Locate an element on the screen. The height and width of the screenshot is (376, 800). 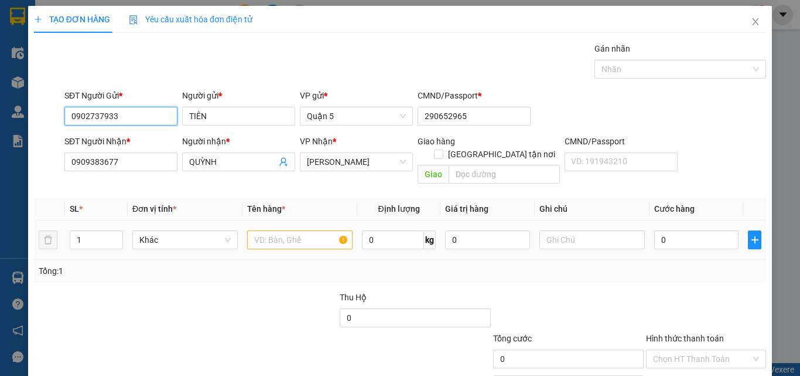
div: Người gửi is located at coordinates (238, 96).